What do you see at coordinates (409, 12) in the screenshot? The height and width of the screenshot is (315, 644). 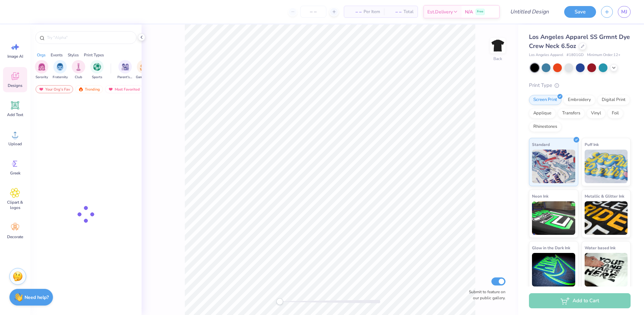 I see `span: Total` at bounding box center [409, 12].